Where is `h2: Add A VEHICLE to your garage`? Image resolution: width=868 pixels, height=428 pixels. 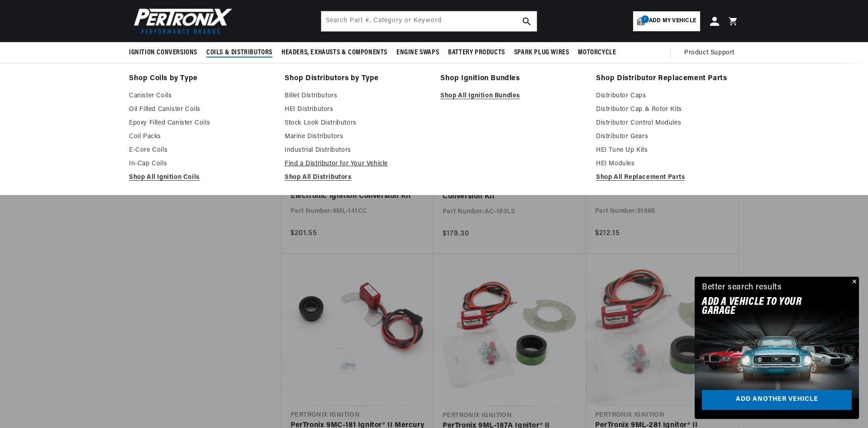
h2: Add A VEHICLE to your garage is located at coordinates (765, 307).